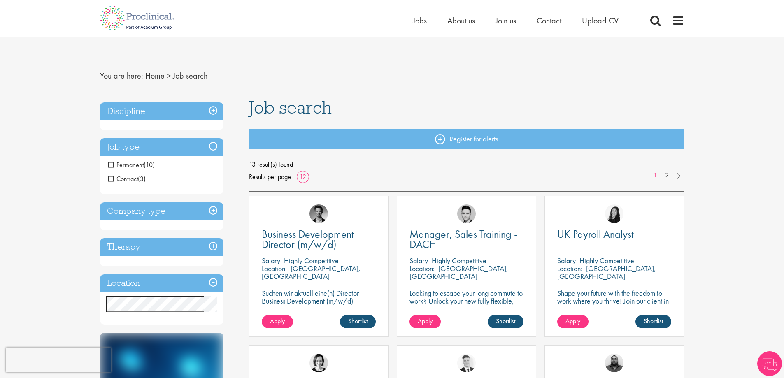 This screenshot has width=784, height=378. Describe the element at coordinates (121, 76) in the screenshot. I see `span: You are here:` at that location.